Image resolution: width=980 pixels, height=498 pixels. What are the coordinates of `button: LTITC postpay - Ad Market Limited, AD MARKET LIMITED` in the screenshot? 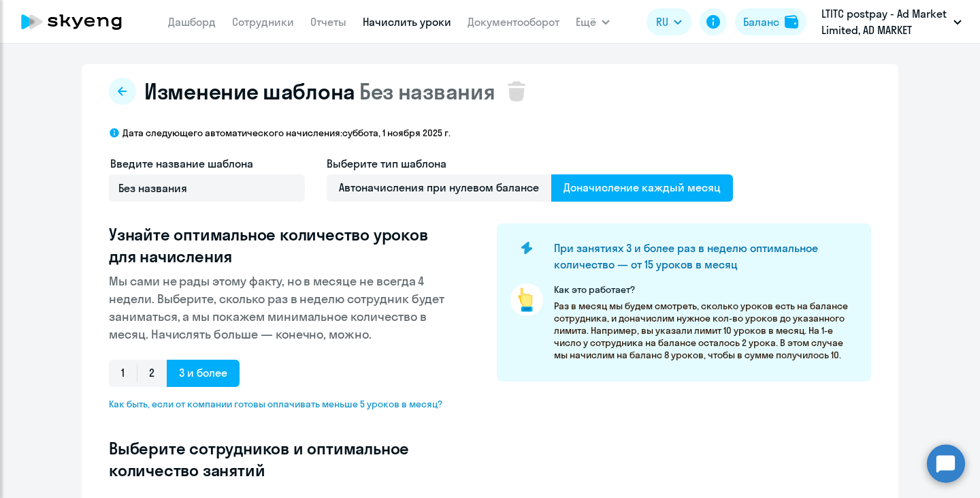 It's located at (891, 22).